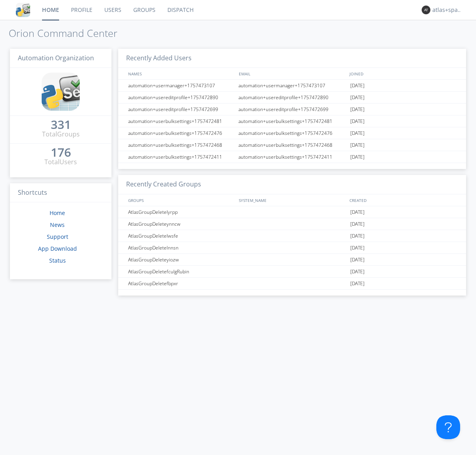  What do you see at coordinates (58, 236) in the screenshot?
I see `a: Support` at bounding box center [58, 236].